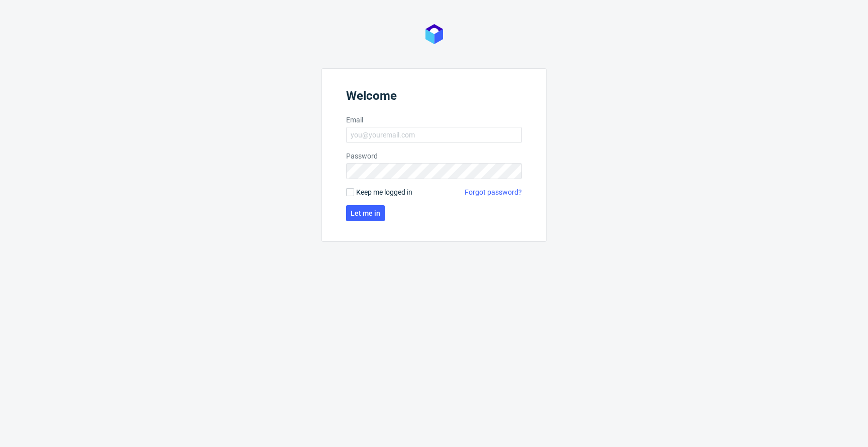  Describe the element at coordinates (494, 193) in the screenshot. I see `a: Forgot password?` at that location.